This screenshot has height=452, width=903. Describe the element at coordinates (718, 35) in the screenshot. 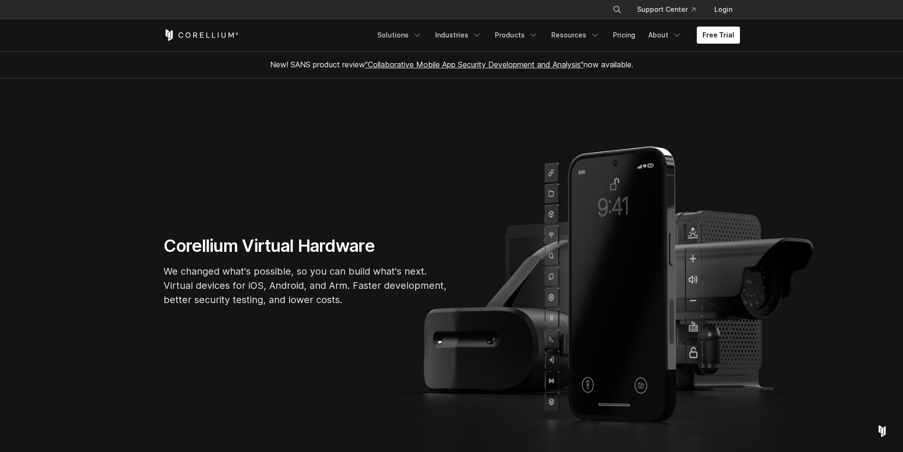

I see `a: Free Trial` at that location.